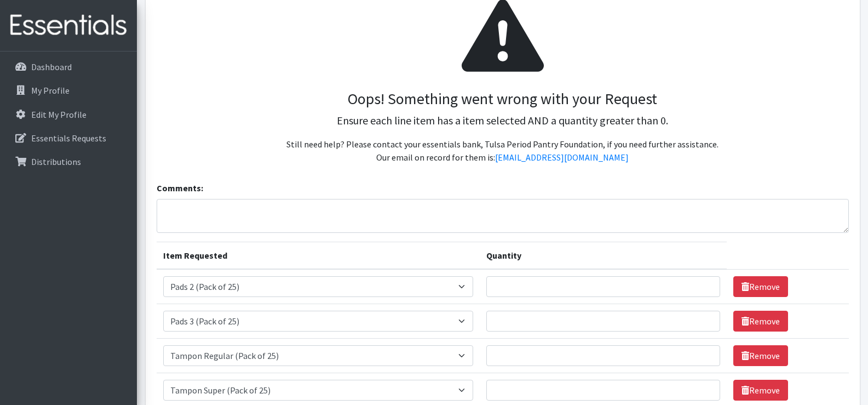 Image resolution: width=868 pixels, height=405 pixels. I want to click on p: Essentials Requests, so click(69, 138).